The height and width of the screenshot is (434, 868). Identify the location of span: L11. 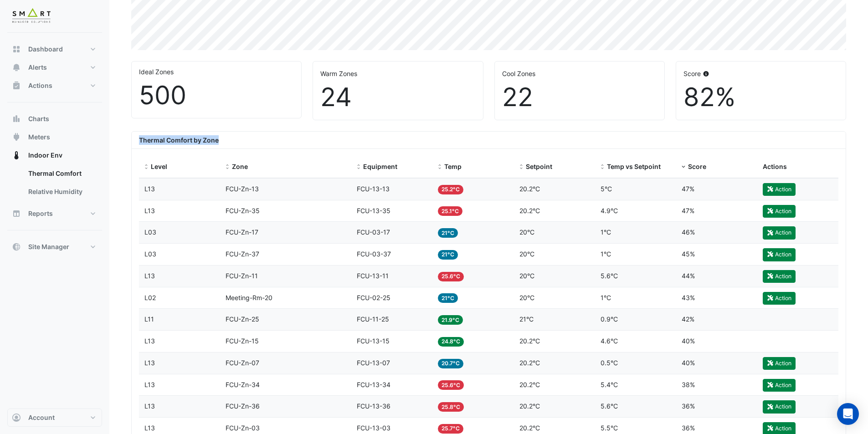
(149, 319).